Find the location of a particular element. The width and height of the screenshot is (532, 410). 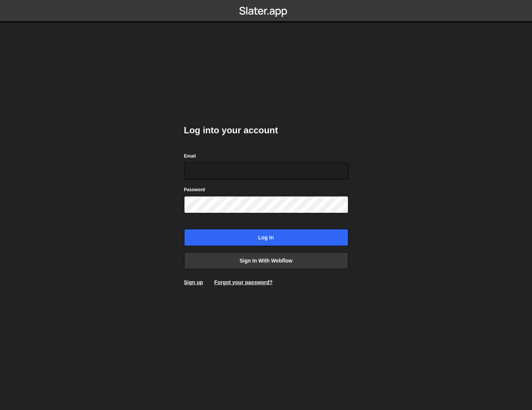

input: Log in is located at coordinates (266, 238).